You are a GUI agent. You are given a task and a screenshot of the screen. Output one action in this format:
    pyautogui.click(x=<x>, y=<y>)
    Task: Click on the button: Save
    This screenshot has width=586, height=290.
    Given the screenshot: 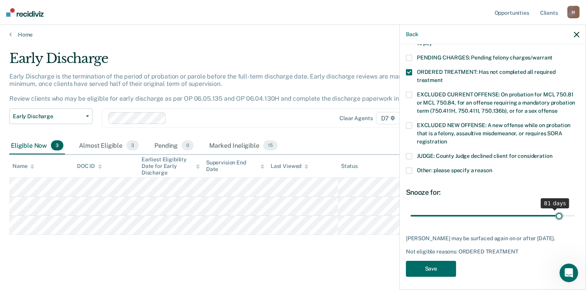 What is the action you would take?
    pyautogui.click(x=431, y=269)
    